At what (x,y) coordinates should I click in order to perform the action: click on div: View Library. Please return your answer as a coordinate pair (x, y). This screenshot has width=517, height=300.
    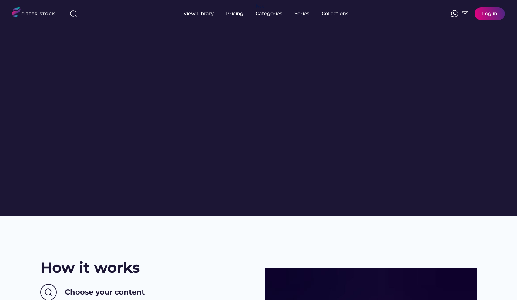
    Looking at the image, I should click on (199, 14).